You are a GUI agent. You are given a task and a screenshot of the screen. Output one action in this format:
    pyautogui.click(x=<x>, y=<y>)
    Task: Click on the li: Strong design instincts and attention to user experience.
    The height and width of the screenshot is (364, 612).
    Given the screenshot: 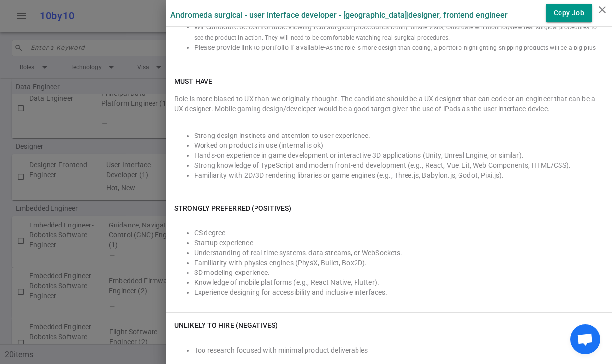 What is the action you would take?
    pyautogui.click(x=399, y=135)
    